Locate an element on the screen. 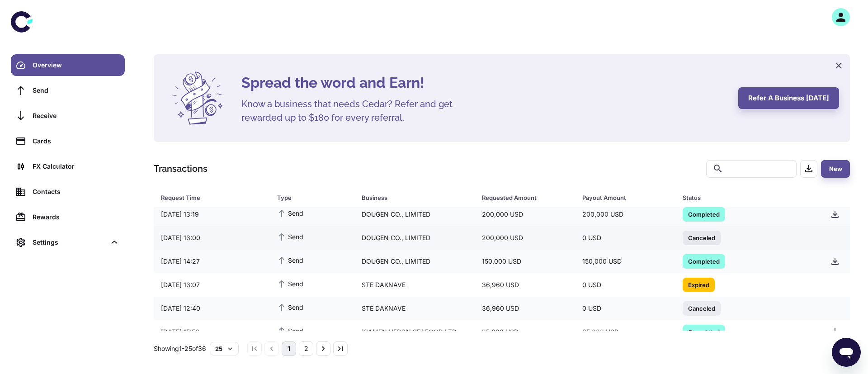  h5: Know a business that needs Cedar? Refer and get rewarded up to $180 for every referral. is located at coordinates (355, 111).